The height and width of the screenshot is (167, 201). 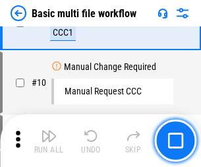 What do you see at coordinates (18, 13) in the screenshot?
I see `img: Back` at bounding box center [18, 13].